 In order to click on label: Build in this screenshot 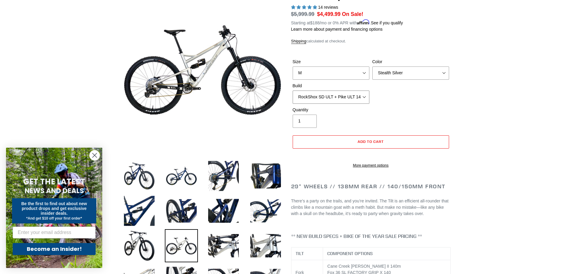, I will do `click(331, 86)`.